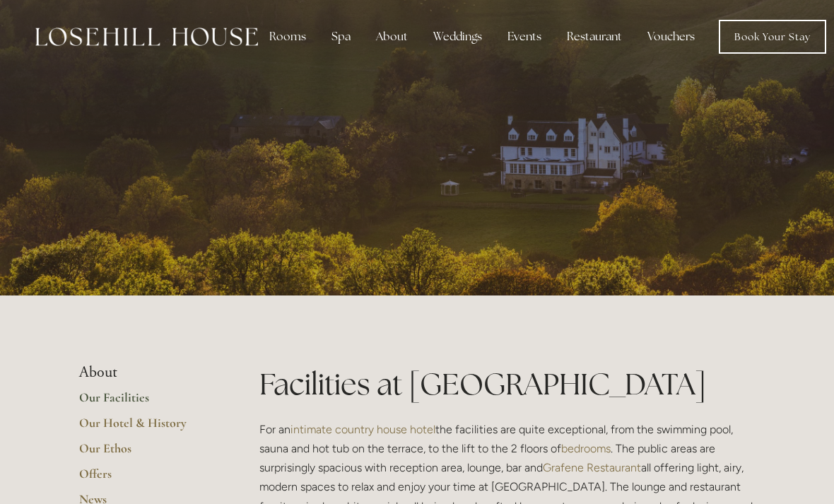  I want to click on img: Losehill House, so click(147, 36).